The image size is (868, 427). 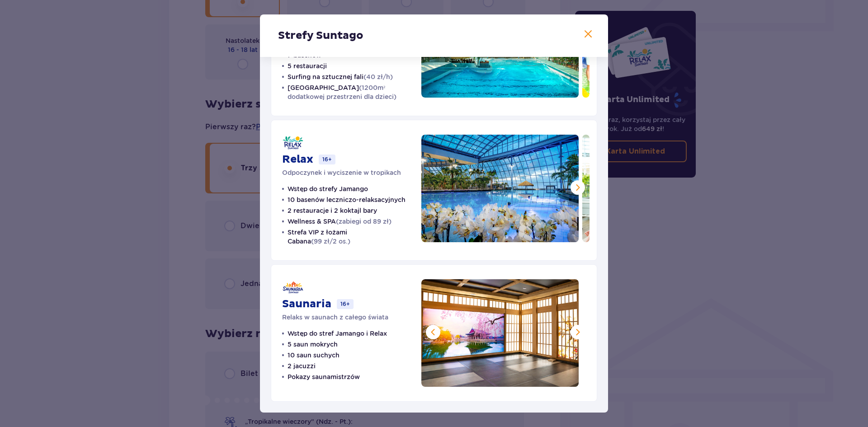 I want to click on p: 10 basenów leczniczo-relaksacyjnych, so click(x=346, y=200).